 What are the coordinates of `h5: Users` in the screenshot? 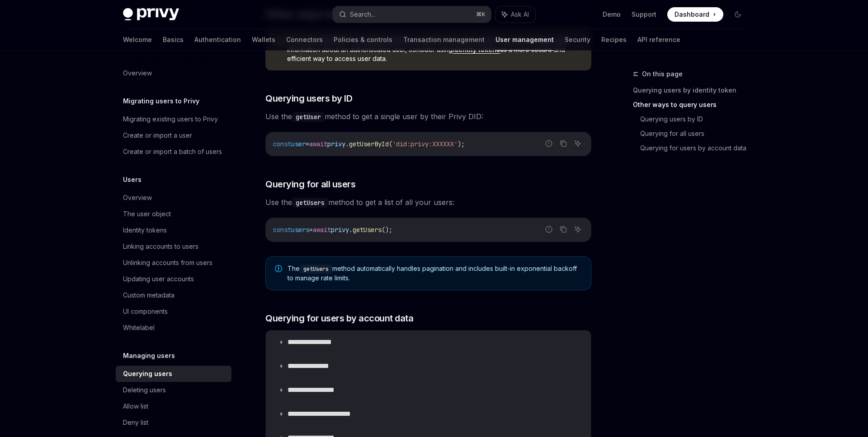 It's located at (132, 180).